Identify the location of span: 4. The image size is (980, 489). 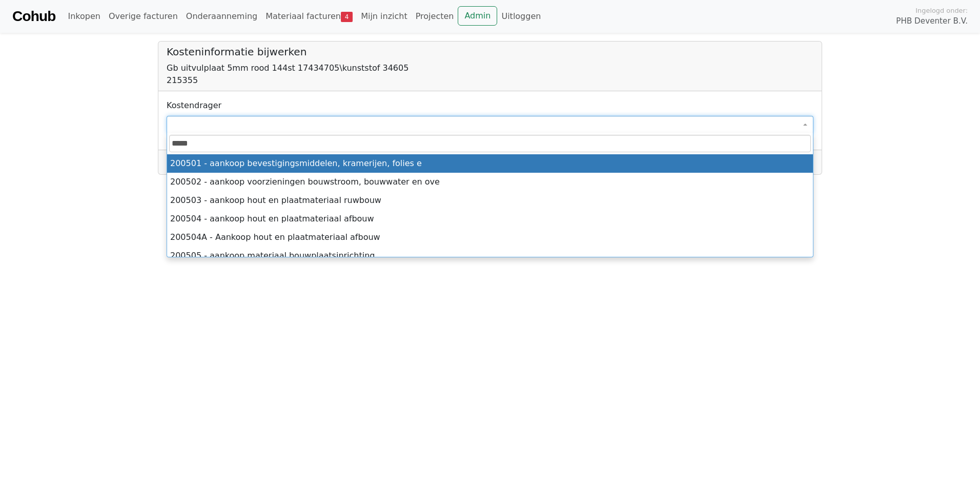
(347, 17).